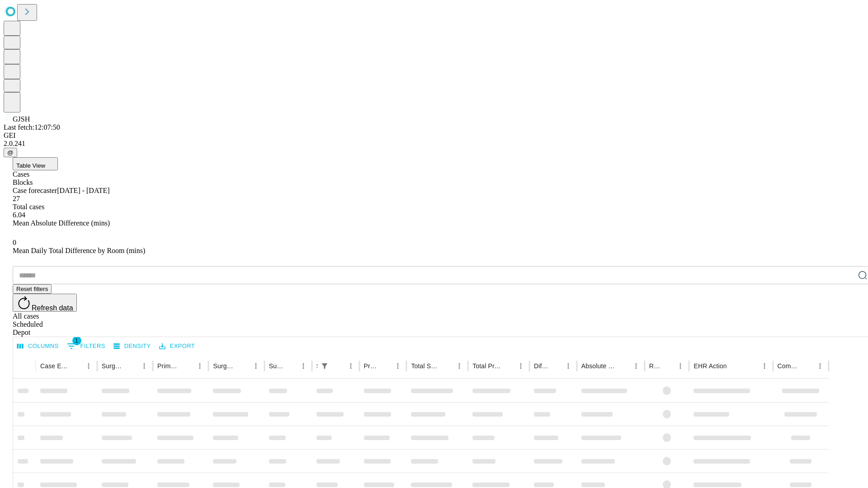 This screenshot has width=868, height=488. What do you see at coordinates (598, 366) in the screenshot?
I see `div: Absolute Difference` at bounding box center [598, 366].